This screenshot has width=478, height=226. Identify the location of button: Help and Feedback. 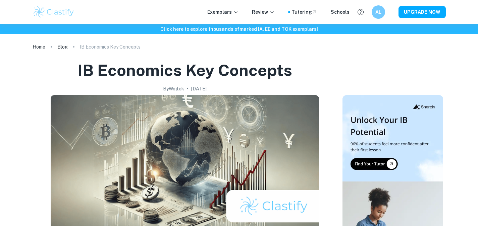
(360, 12).